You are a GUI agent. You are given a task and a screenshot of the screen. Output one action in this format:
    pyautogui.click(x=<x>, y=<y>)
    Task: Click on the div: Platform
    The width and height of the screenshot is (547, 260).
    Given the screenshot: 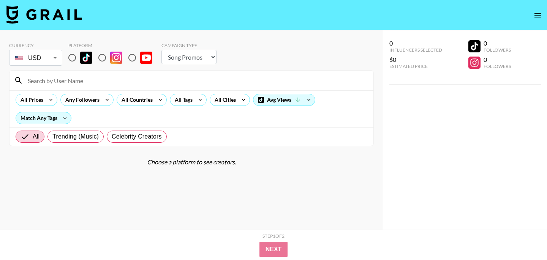 What is the action you would take?
    pyautogui.click(x=113, y=45)
    